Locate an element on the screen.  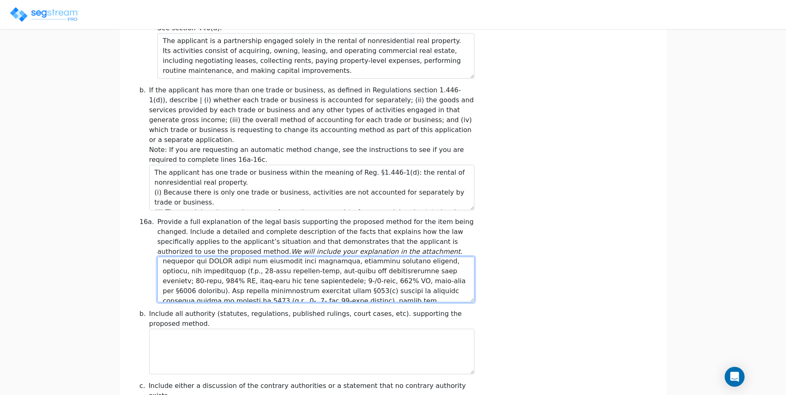
div: If the applicant has more than one trade or business, as defined in Regulations section 1.446-1(d... is located at coordinates (312, 115).